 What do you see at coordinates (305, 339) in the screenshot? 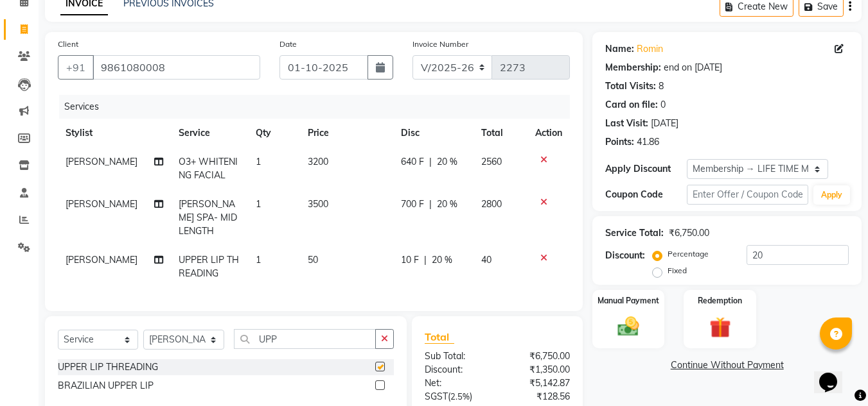
I see `input: Search or Scan` at bounding box center [305, 339].